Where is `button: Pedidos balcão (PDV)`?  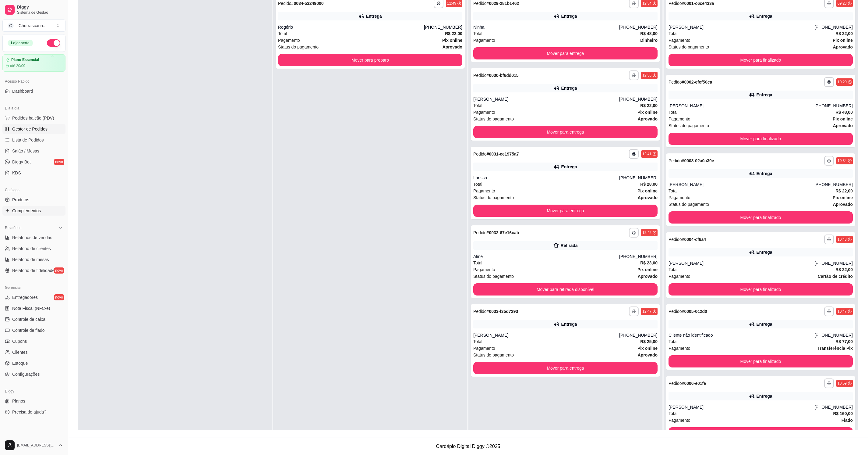
button: Pedidos balcão (PDV) is located at coordinates (34, 118).